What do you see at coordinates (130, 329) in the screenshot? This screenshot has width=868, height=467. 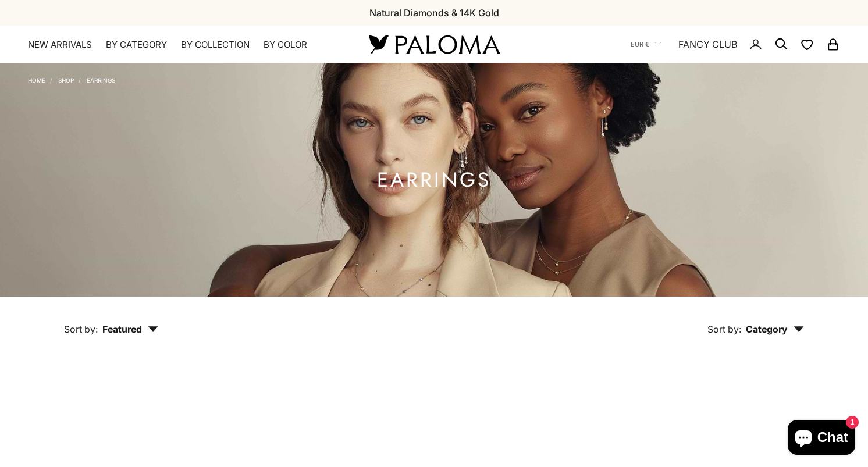 I see `span: Featured` at bounding box center [130, 329].